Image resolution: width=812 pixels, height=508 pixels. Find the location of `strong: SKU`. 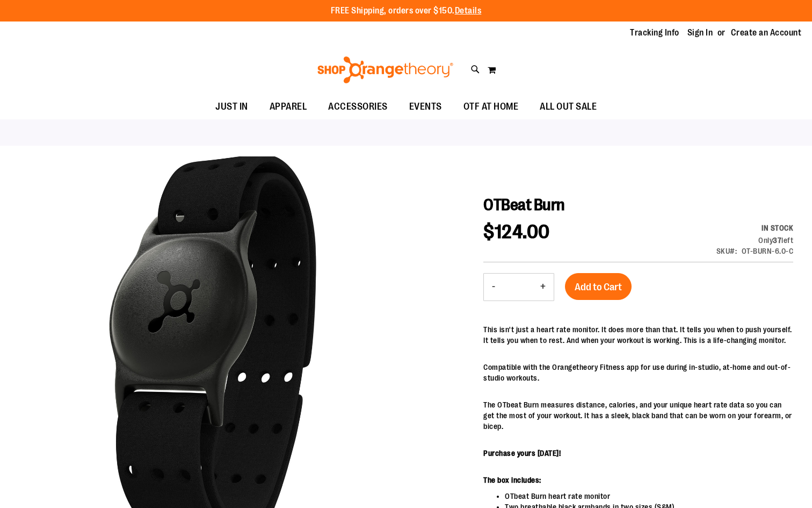

strong: SKU is located at coordinates (727, 251).